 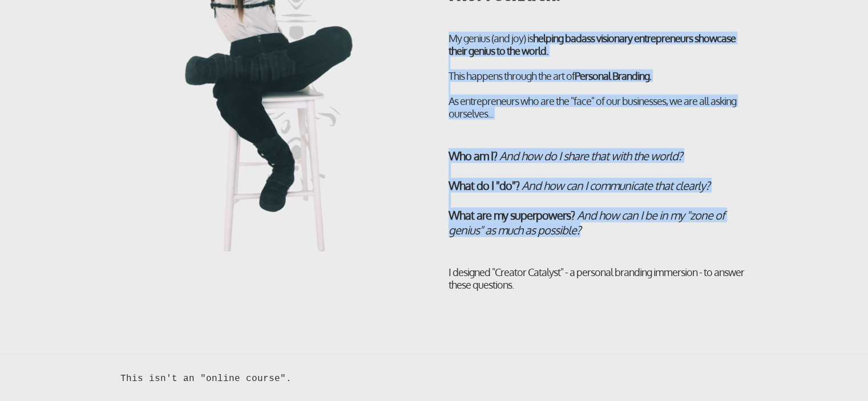 What do you see at coordinates (615, 185) in the screenshot?
I see `i: And how can I communicate that clearly?` at bounding box center [615, 185].